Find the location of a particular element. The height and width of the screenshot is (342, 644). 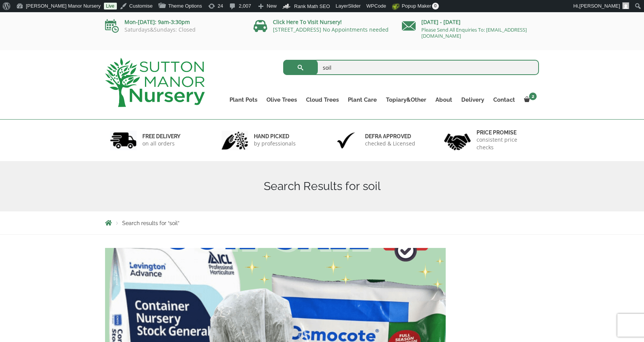

img: 3.jpg is located at coordinates (346, 140).